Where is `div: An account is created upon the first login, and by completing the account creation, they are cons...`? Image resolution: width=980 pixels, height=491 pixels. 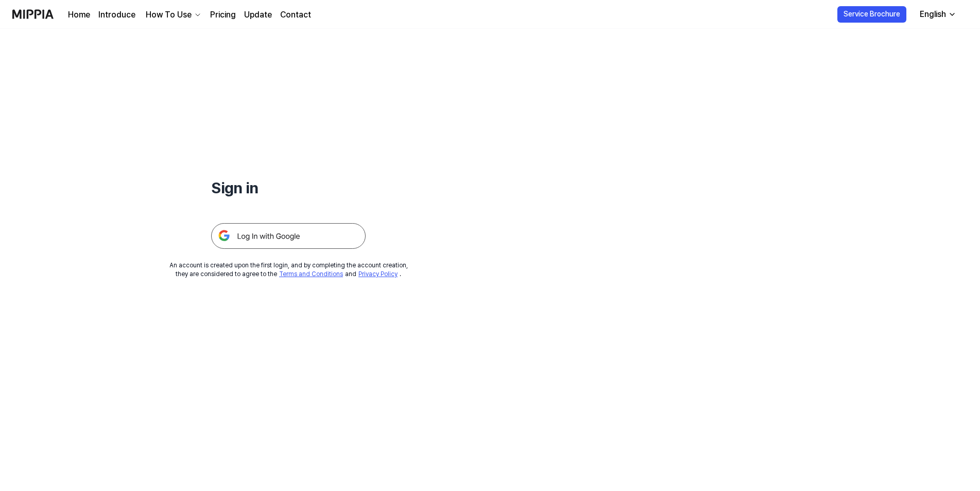
div: An account is created upon the first login, and by completing the account creation, they are cons... is located at coordinates (289, 270).